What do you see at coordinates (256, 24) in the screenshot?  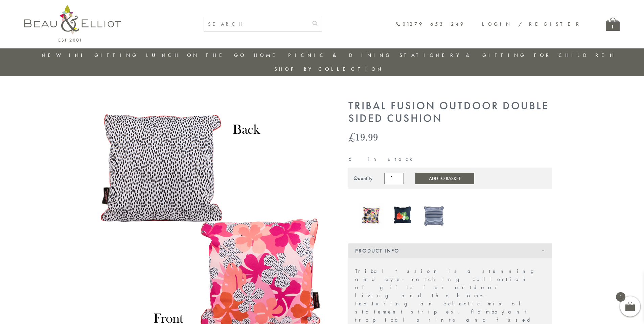 I see `input: SEARCH` at bounding box center [256, 24].